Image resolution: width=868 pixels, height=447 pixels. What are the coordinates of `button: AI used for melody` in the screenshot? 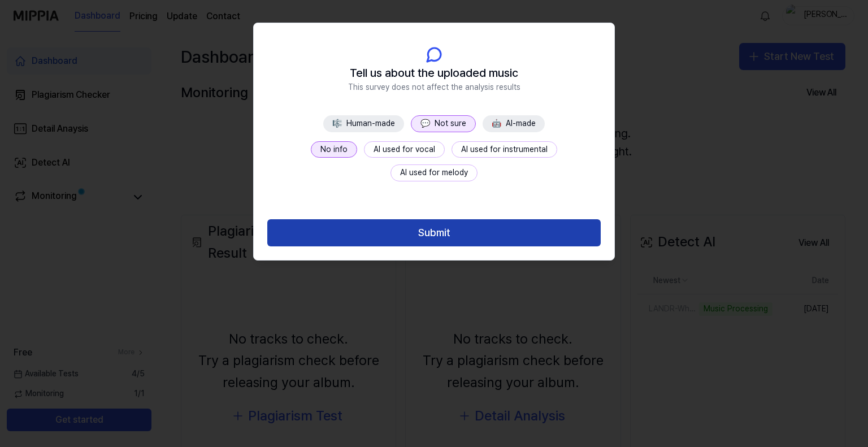 It's located at (434, 173).